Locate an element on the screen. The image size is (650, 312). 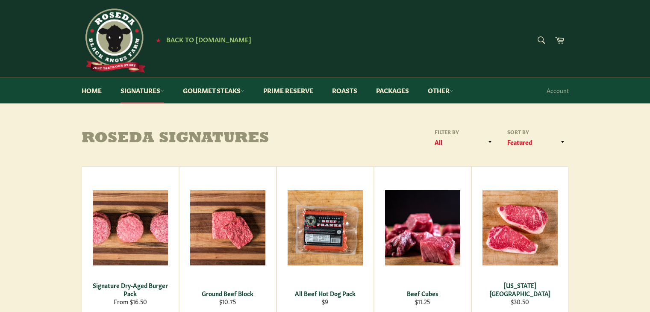
img: Ground Beef Block is located at coordinates (228, 228).